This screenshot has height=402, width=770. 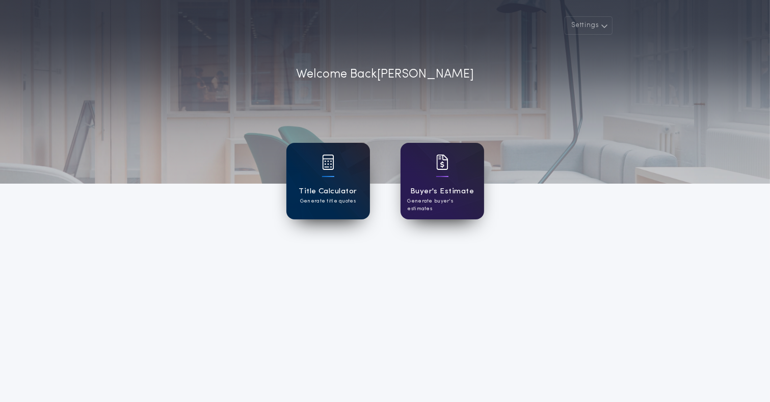 I want to click on a: card iconTitle CalculatorGenerate title quotes, so click(x=328, y=181).